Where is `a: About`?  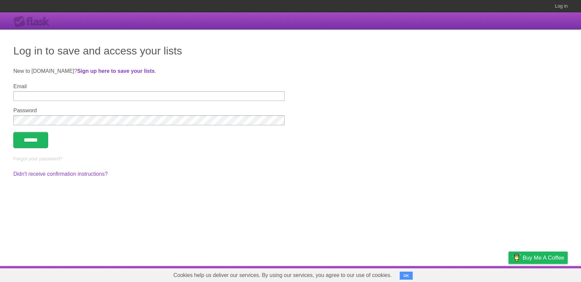 a: About is located at coordinates (426, 274).